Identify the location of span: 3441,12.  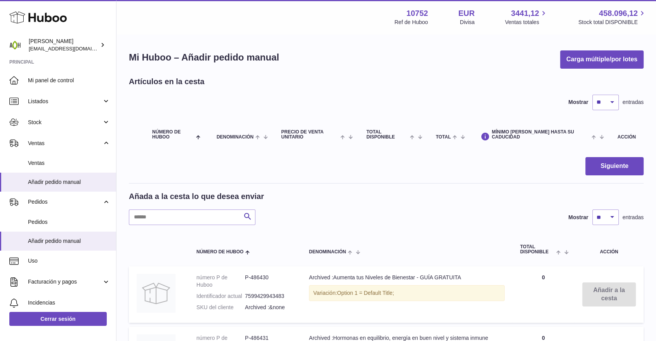
(525, 13).